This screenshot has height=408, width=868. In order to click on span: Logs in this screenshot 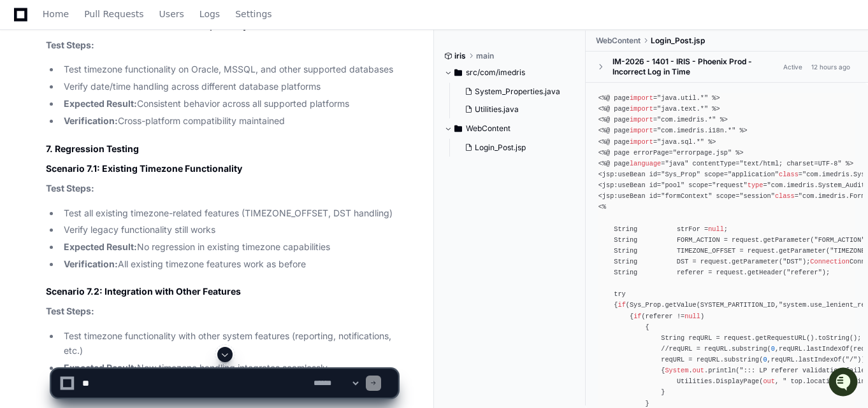, I will do `click(210, 14)`.